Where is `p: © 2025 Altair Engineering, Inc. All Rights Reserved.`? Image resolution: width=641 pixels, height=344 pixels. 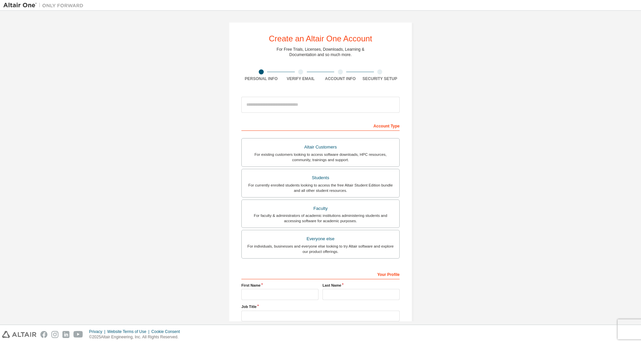 p: © 2025 Altair Engineering, Inc. All Rights Reserved. is located at coordinates (136, 337).